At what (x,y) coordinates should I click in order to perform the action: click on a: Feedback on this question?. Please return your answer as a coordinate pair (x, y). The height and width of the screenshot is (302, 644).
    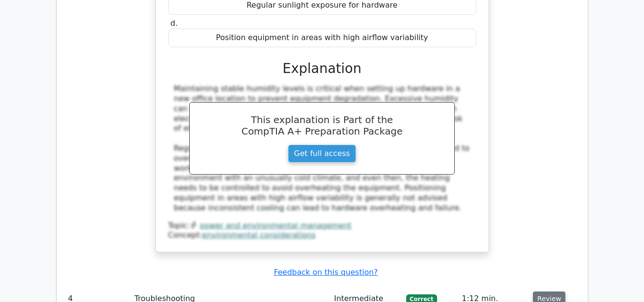
    Looking at the image, I should click on (325, 272).